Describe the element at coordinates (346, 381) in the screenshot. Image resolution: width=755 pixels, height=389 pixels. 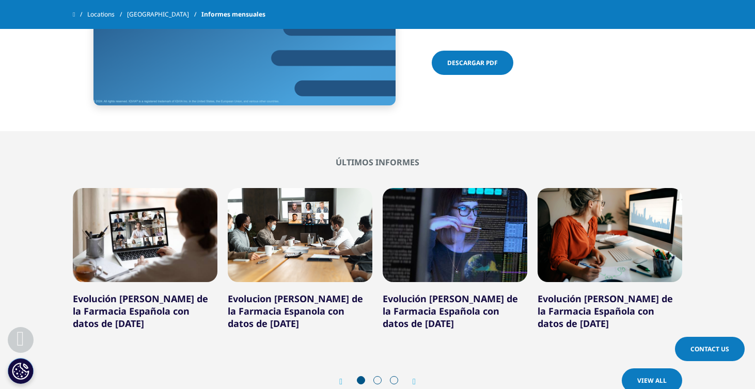
I see `div: Previous slide` at that location.